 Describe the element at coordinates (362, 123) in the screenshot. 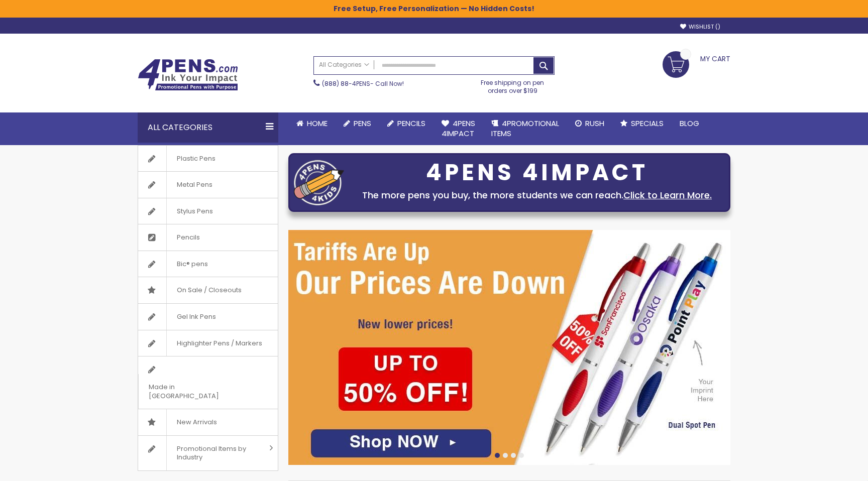

I see `span: Pens` at that location.